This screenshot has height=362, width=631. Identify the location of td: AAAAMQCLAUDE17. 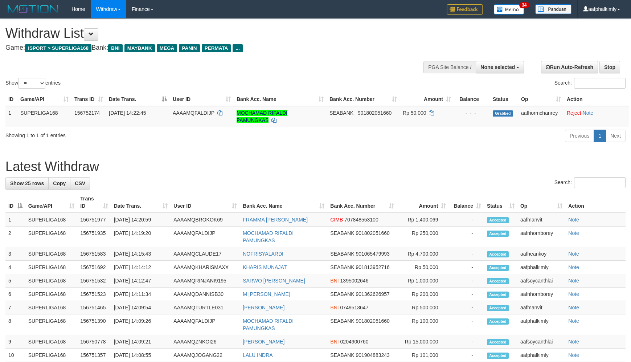
(205, 254).